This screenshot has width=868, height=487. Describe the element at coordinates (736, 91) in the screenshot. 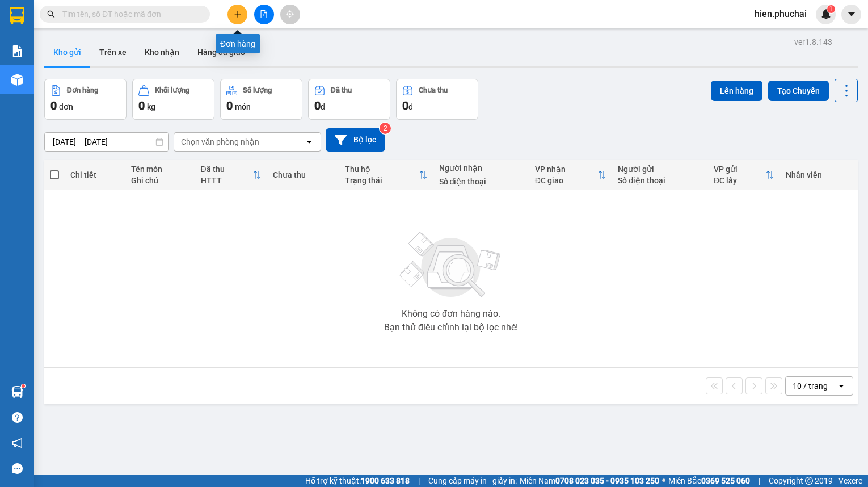

I see `button: Lên hàng` at that location.